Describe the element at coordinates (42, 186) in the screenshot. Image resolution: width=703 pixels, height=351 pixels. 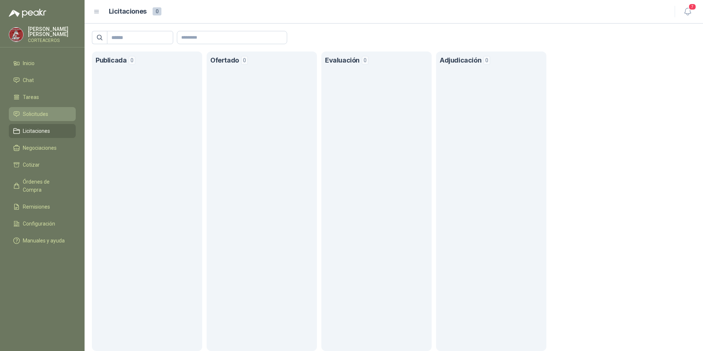
I see `a: Órdenes de Compra` at that location.